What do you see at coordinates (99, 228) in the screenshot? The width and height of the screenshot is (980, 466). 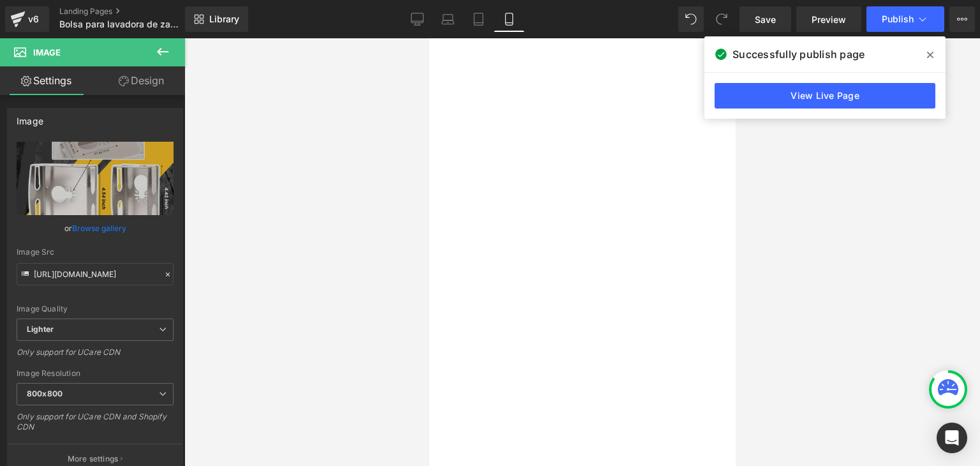 I see `a: Browse gallery` at bounding box center [99, 228].